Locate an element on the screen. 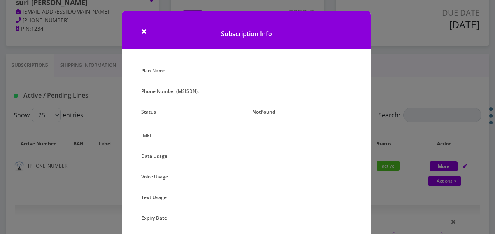 The image size is (495, 234). label: IMEI is located at coordinates (146, 135).